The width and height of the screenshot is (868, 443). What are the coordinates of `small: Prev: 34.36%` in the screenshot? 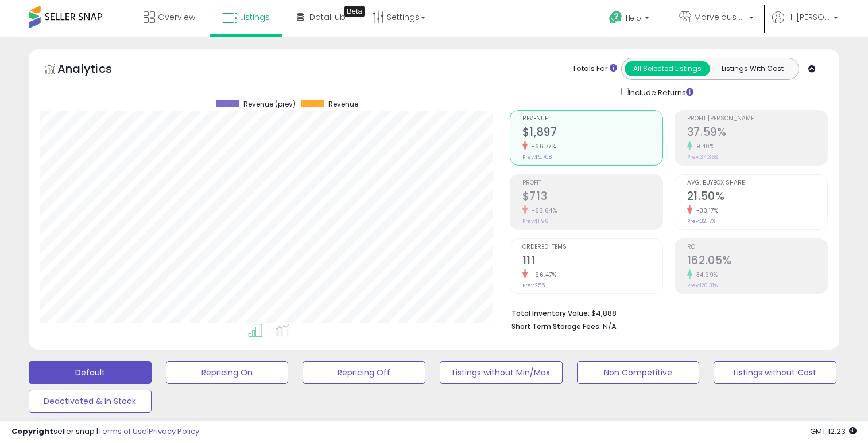 It's located at (703, 157).